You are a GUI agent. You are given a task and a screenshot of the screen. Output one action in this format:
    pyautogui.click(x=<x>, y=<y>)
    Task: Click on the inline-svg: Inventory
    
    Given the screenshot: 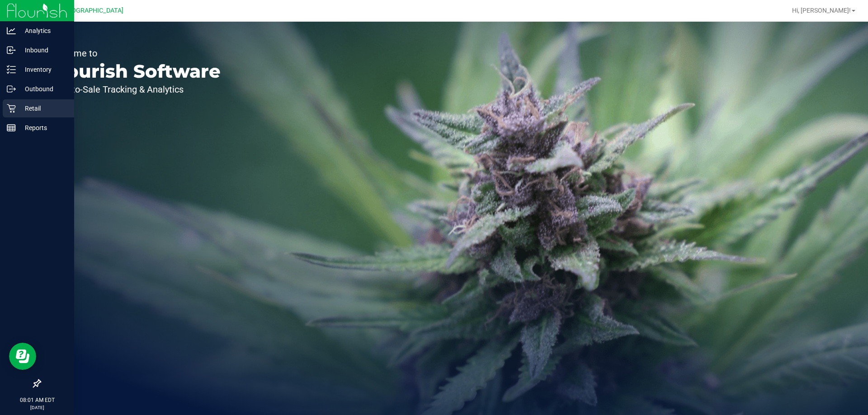 What is the action you would take?
    pyautogui.click(x=11, y=69)
    